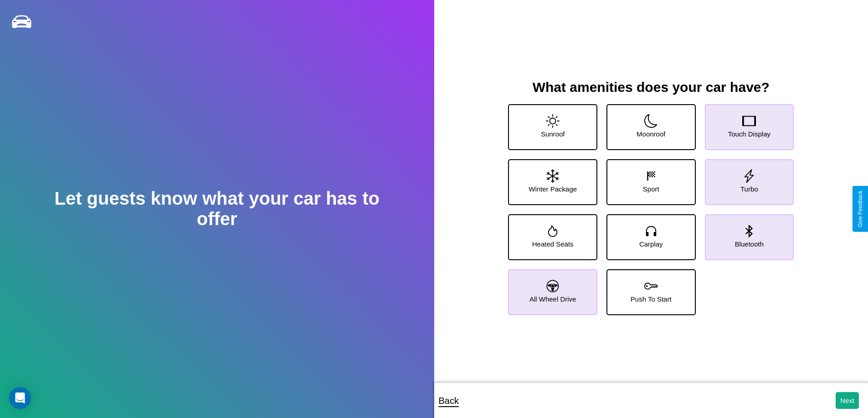 This screenshot has height=418, width=868. I want to click on p: All Wheel Drive, so click(553, 299).